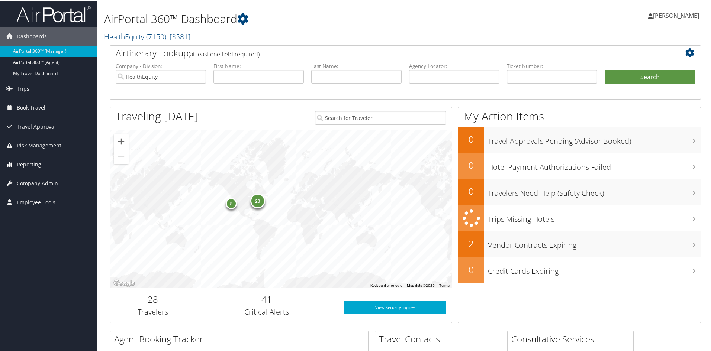 The image size is (711, 351). Describe the element at coordinates (356, 65) in the screenshot. I see `label: Last Name:` at that location.